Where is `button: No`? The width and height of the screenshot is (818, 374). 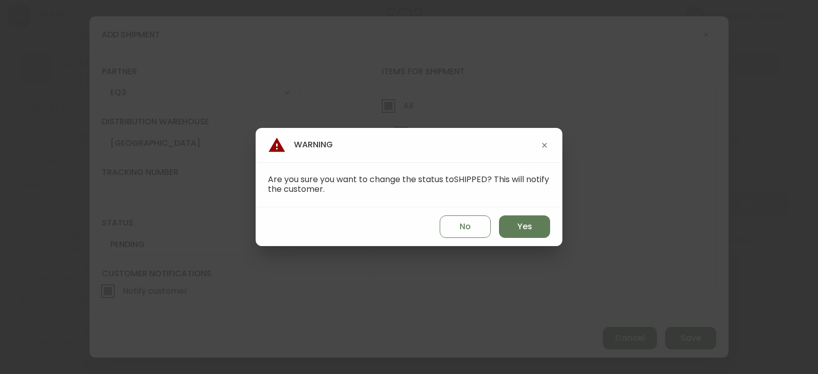 button: No is located at coordinates (465, 227).